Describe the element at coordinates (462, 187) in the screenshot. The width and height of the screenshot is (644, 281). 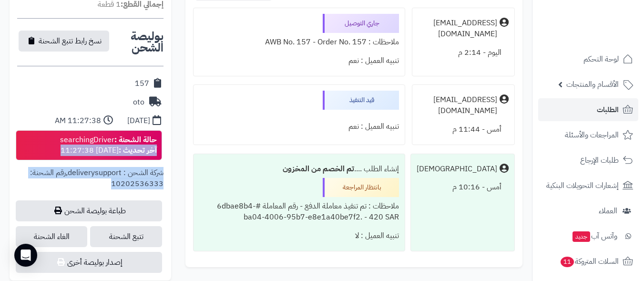
I see `div: أمس - 10:16 م` at that location.